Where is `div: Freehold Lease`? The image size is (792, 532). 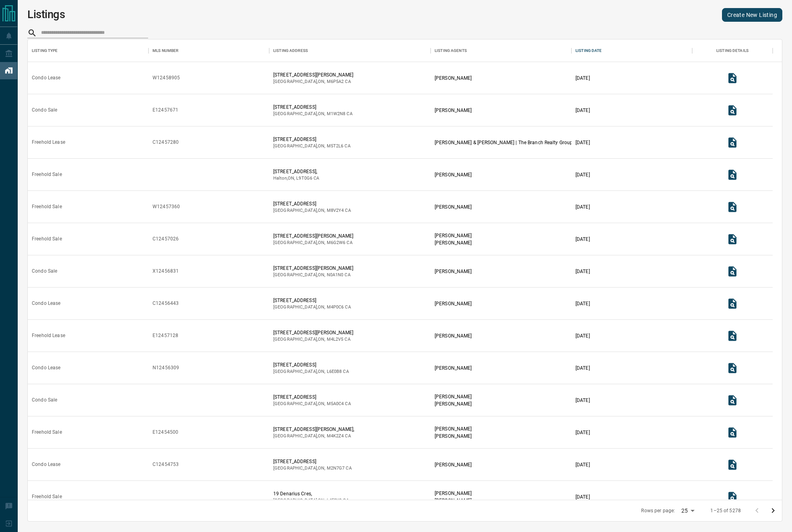 div: Freehold Lease is located at coordinates (48, 335).